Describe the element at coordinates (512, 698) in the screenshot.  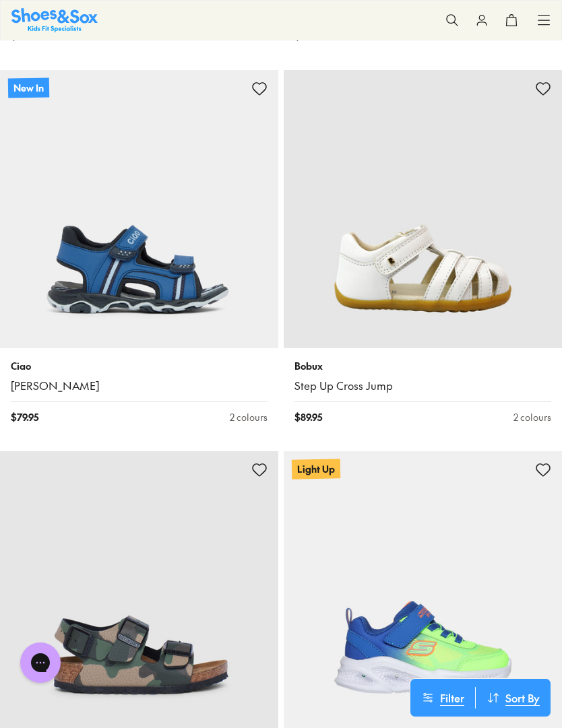
I see `button: Sort By` at that location.